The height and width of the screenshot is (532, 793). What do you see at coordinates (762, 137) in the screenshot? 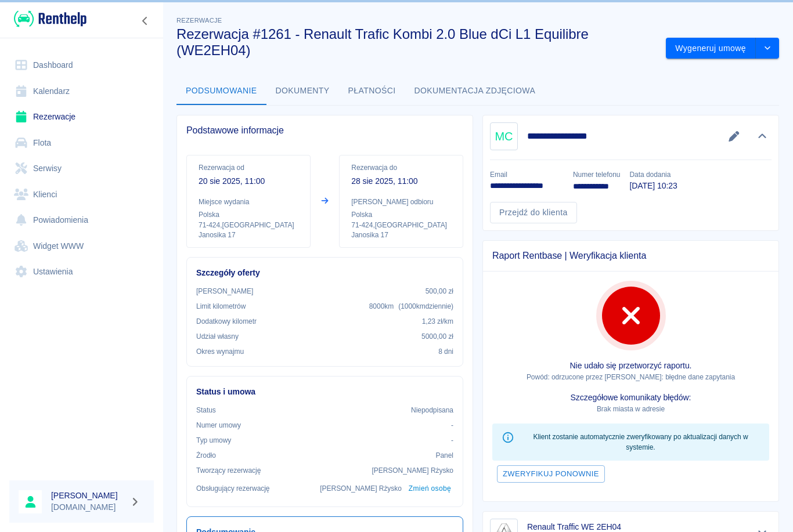
I see `button: Ukryj szczegóły` at bounding box center [762, 137].